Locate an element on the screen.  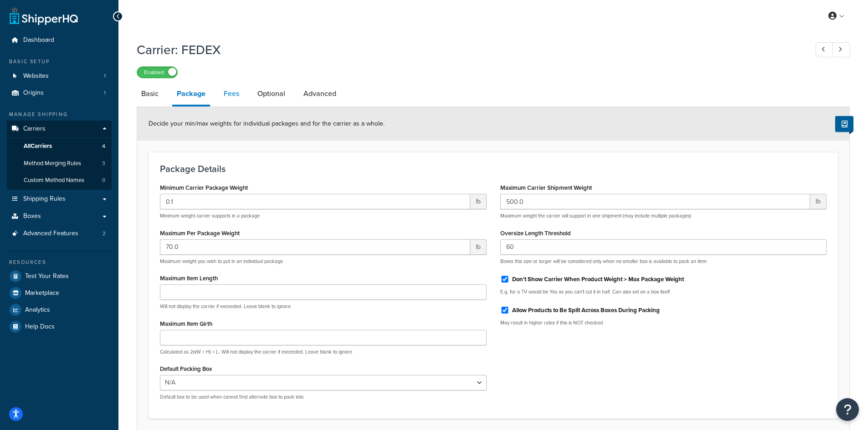
li: Help Docs is located at coordinates (59, 327).